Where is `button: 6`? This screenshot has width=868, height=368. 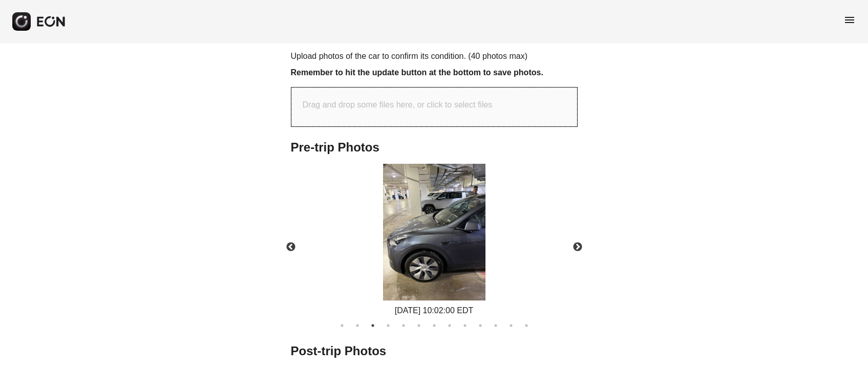 button: 6 is located at coordinates (419, 326).